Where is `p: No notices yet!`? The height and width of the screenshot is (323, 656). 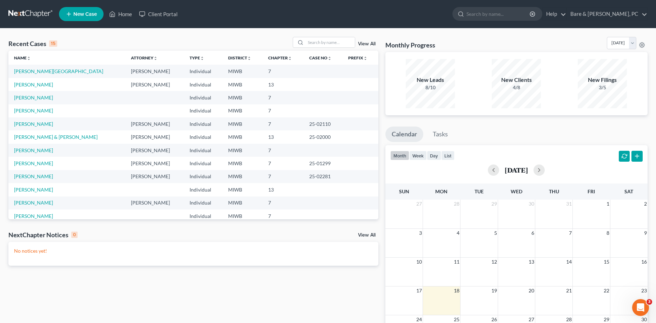 p: No notices yet! is located at coordinates (194, 251).